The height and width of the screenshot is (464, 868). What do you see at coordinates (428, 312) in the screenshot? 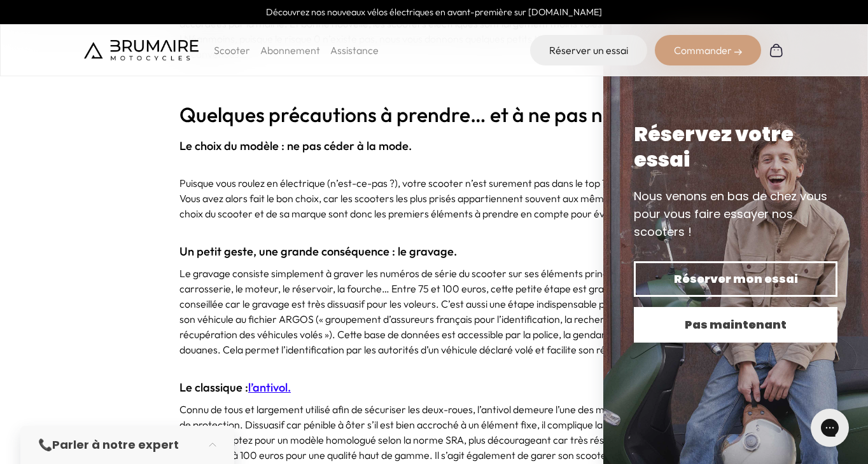
I see `span: Le gravage consiste simplement à graver les numéros de série du scooter sur ses éléments principa...` at bounding box center [428, 312].